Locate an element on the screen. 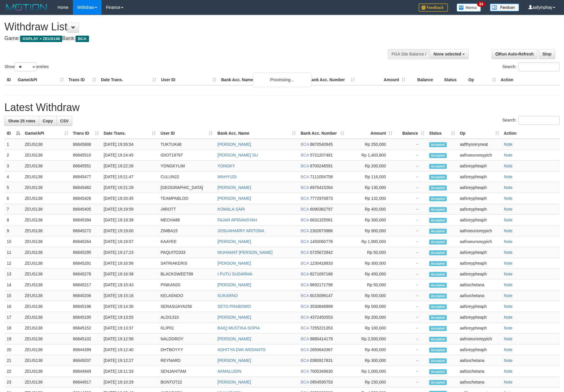 Image resolution: width=564 pixels, height=392 pixels. span: Copy 6090382797 to clipboard is located at coordinates (322, 209).